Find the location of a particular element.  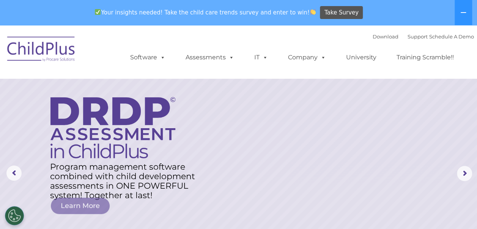

a: Software is located at coordinates (148, 57).